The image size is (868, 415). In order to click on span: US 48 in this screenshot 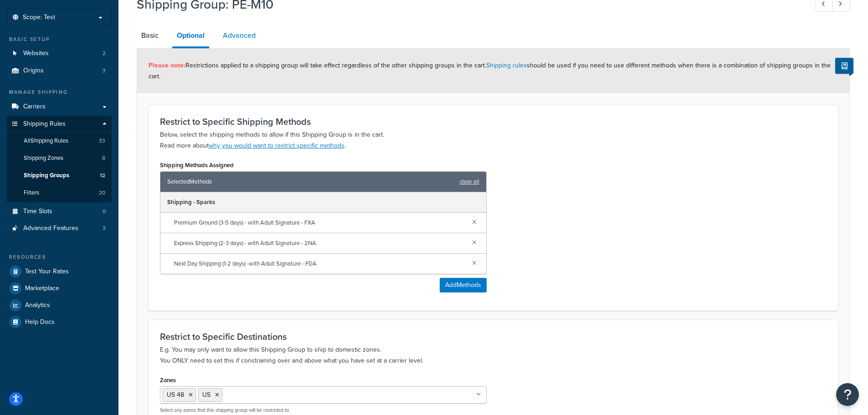, I will do `click(175, 394)`.